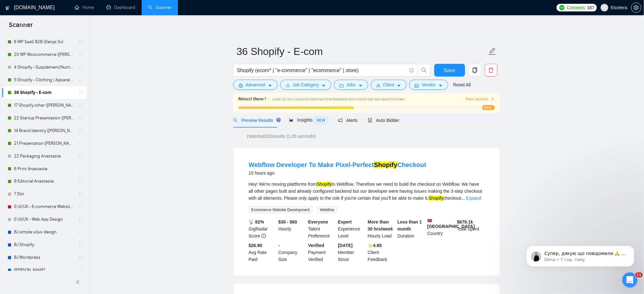 The image size is (644, 294). What do you see at coordinates (121, 7) in the screenshot?
I see `a: dashboardDashboard` at bounding box center [121, 7].